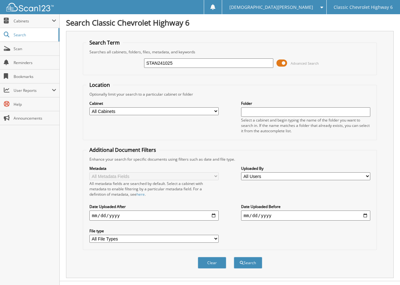 This screenshot has height=285, width=400. What do you see at coordinates (122, 150) in the screenshot?
I see `legend: Additional Document Filters` at bounding box center [122, 150].